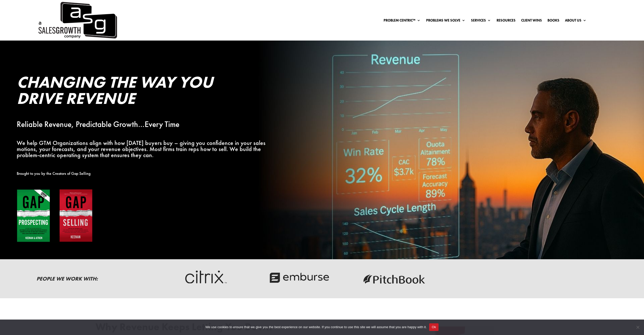 Image resolution: width=644 pixels, height=335 pixels. What do you see at coordinates (299, 277) in the screenshot?
I see `img: emburse-logo-dark` at bounding box center [299, 277].